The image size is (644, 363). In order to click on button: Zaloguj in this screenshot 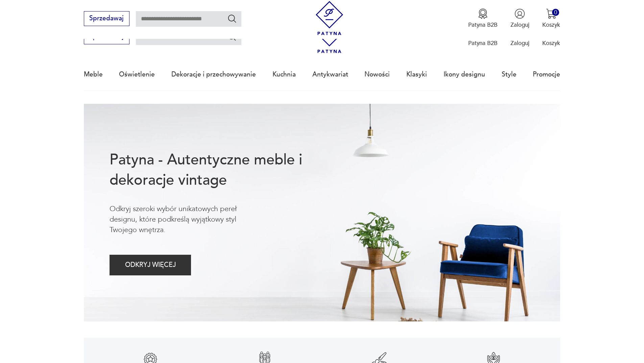, I will do `click(520, 19)`.